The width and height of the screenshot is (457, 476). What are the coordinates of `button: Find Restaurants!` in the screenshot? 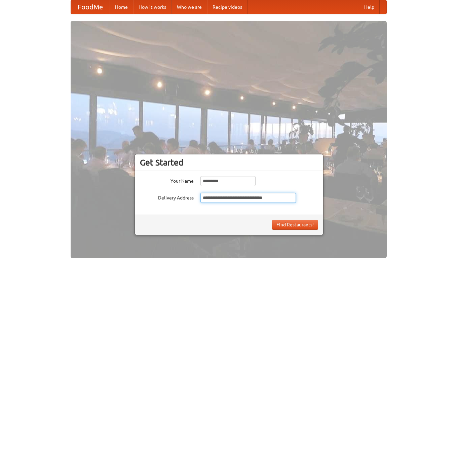 It's located at (295, 225).